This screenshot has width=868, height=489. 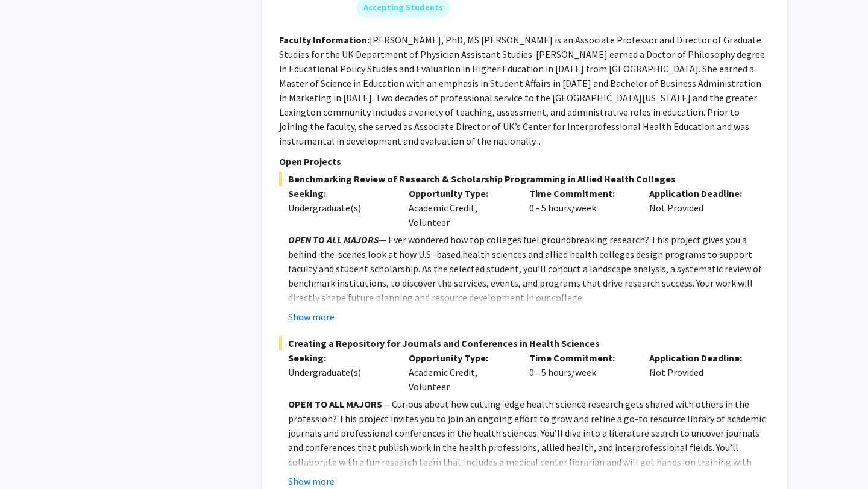 I want to click on em: OPEN TO ALL MAJORS, so click(x=333, y=240).